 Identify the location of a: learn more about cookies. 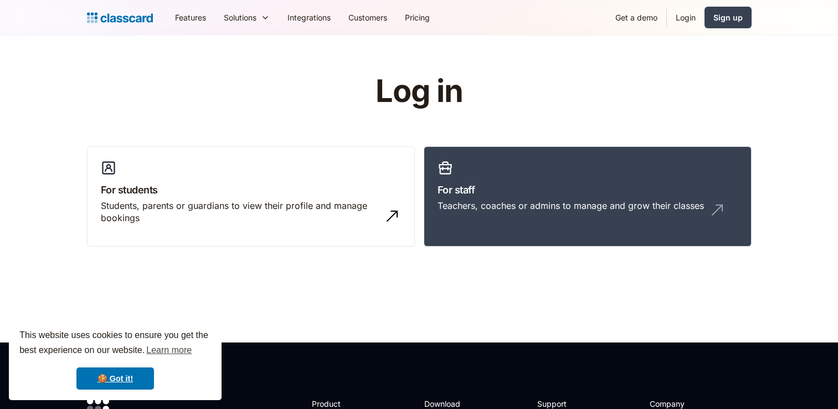
(169, 350).